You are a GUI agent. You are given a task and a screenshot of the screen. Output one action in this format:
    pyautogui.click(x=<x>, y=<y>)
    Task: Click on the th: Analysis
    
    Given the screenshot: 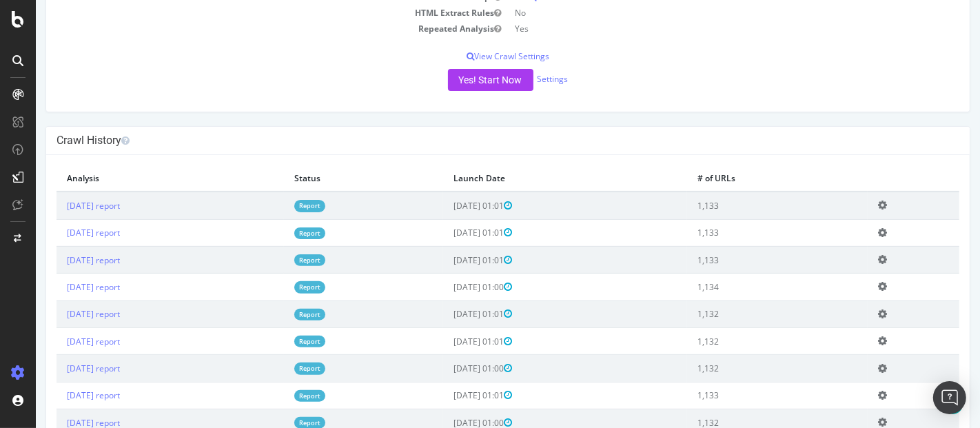 What is the action you would take?
    pyautogui.click(x=135, y=179)
    